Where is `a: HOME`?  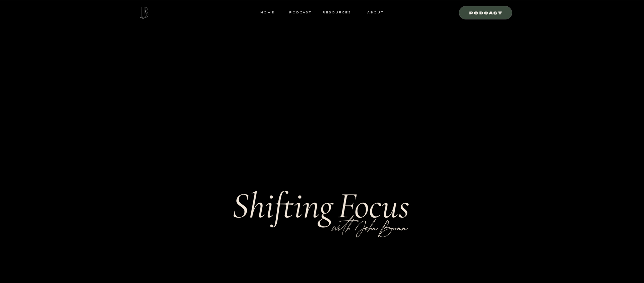 a: HOME is located at coordinates (267, 13).